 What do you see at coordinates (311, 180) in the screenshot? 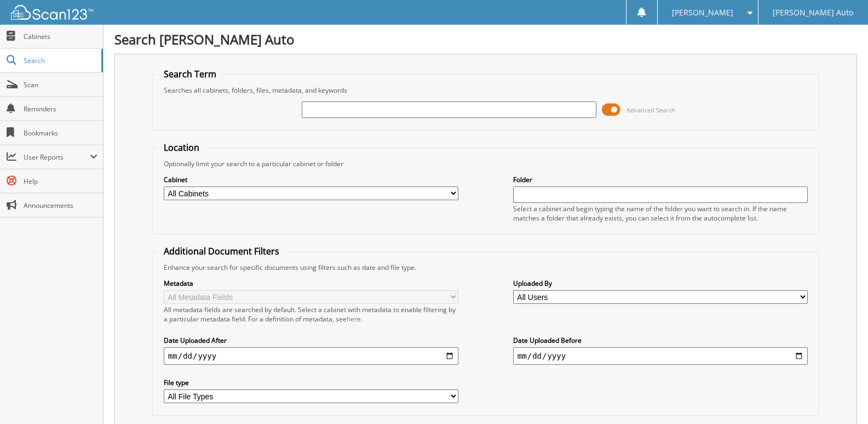
I see `label: Cabinet` at bounding box center [311, 180].